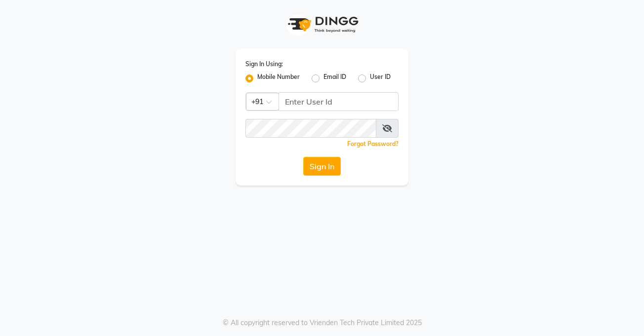 The width and height of the screenshot is (644, 336). Describe the element at coordinates (264, 64) in the screenshot. I see `label: Sign In Using:` at that location.